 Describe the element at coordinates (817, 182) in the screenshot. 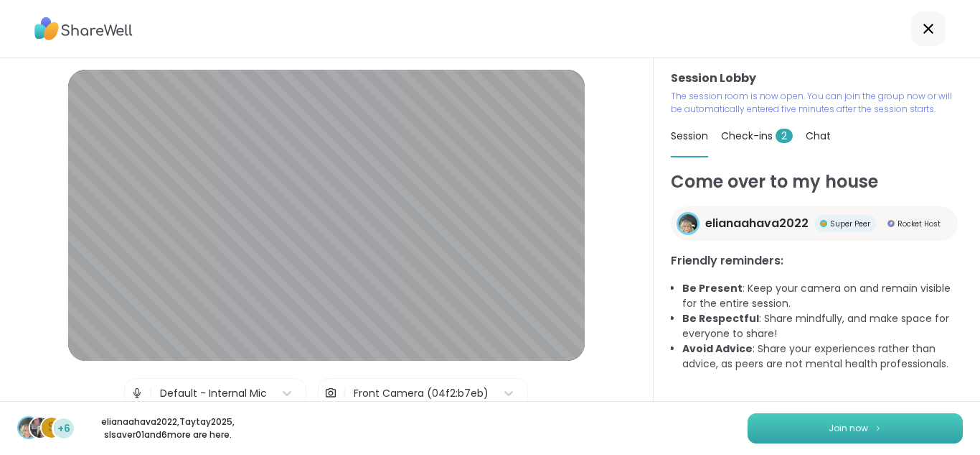

I see `h1: Come over to my house` at that location.